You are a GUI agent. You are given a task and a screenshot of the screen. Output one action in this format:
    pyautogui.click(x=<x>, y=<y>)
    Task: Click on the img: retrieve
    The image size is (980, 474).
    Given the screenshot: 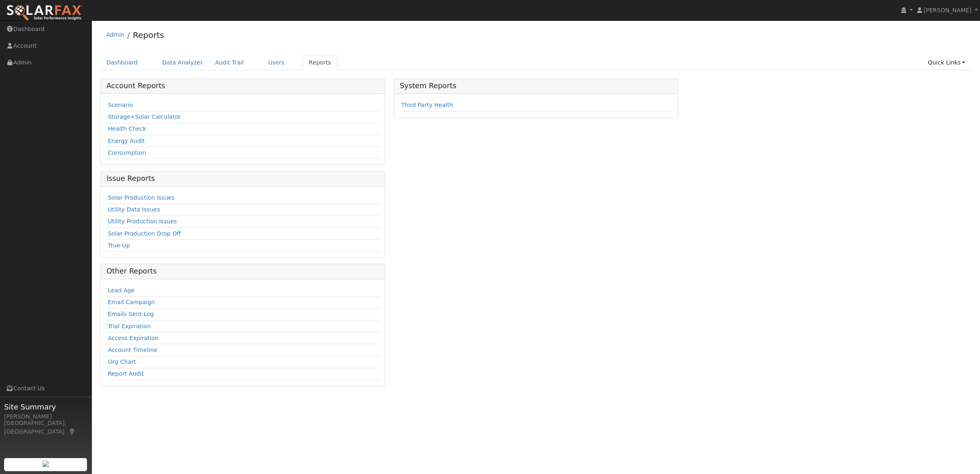 What is the action you would take?
    pyautogui.click(x=46, y=464)
    